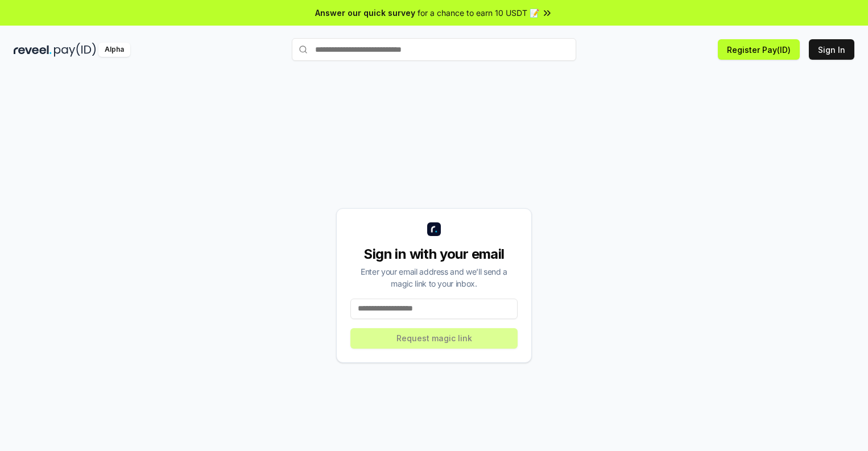 The width and height of the screenshot is (868, 451). Describe the element at coordinates (75, 49) in the screenshot. I see `img: pay_id` at that location.